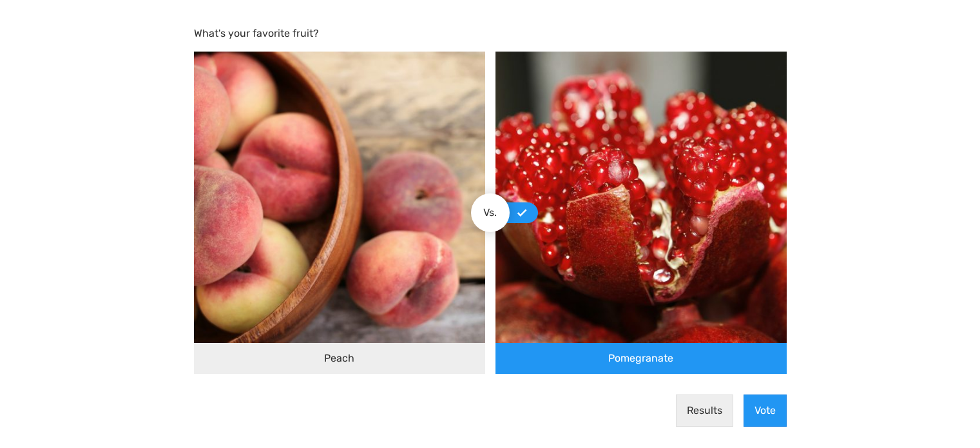 The image size is (980, 448). What do you see at coordinates (339, 358) in the screenshot?
I see `span: Peach` at bounding box center [339, 358].